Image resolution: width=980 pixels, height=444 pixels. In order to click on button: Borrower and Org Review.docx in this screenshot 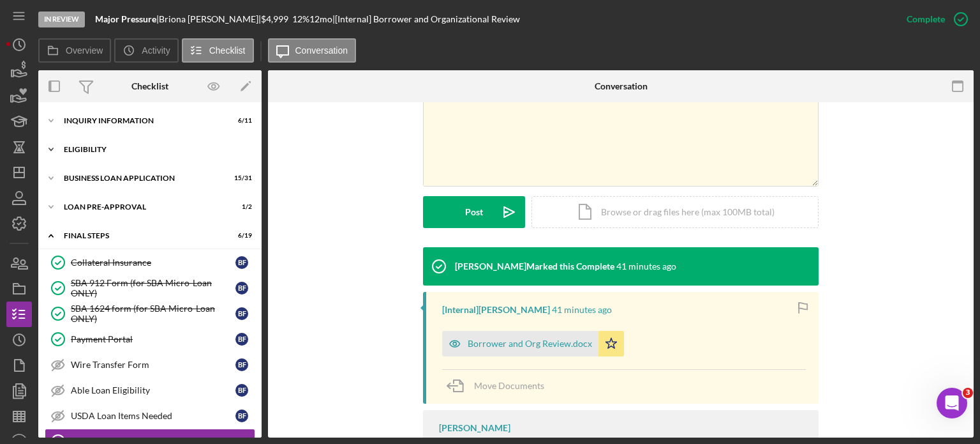, I will do `click(533, 343)`.